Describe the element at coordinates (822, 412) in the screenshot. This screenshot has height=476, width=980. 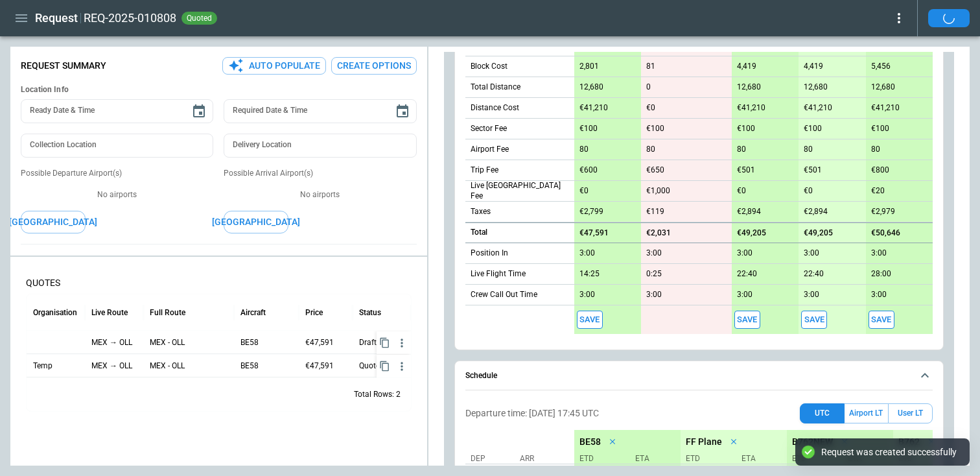
I see `button: UTC` at that location.